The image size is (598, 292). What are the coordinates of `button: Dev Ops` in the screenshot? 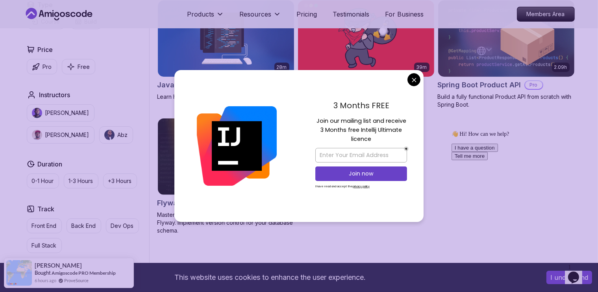 It's located at (122, 226).